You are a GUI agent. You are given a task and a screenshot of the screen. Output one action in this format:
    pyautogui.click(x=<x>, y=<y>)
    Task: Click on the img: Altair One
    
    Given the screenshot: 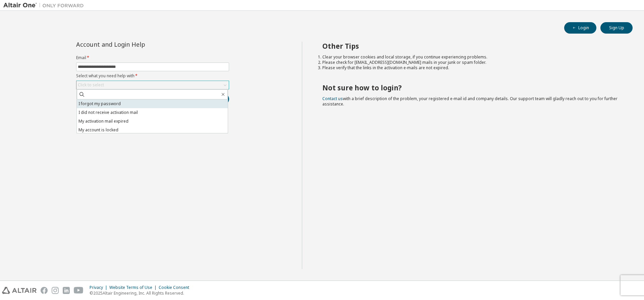 What is the action you would take?
    pyautogui.click(x=46, y=5)
    